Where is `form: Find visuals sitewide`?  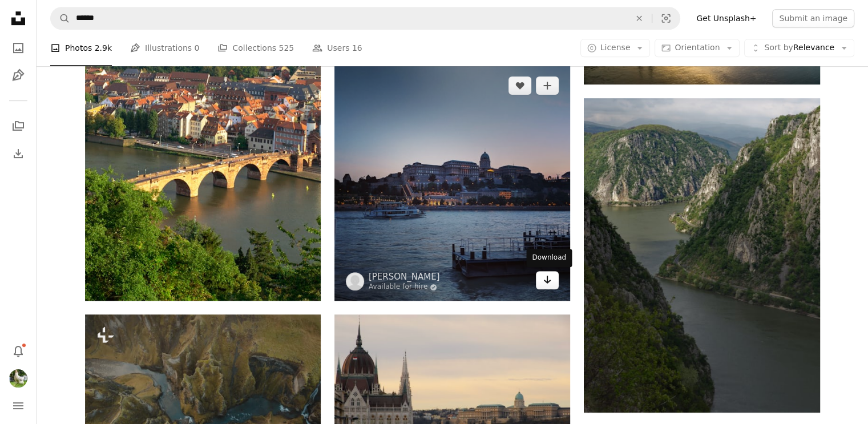
form: Find visuals sitewide is located at coordinates (365, 19).